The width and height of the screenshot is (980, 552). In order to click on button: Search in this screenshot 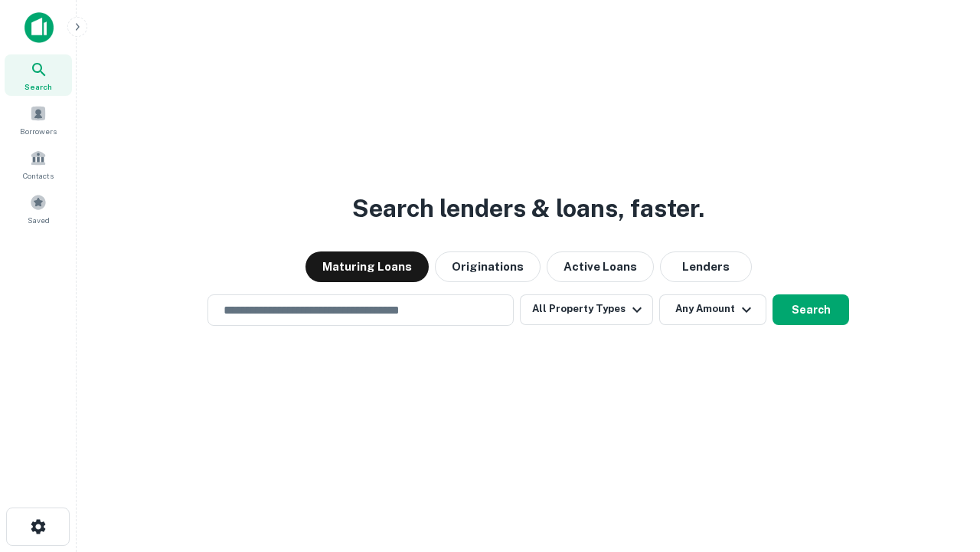, I will do `click(811, 310)`.